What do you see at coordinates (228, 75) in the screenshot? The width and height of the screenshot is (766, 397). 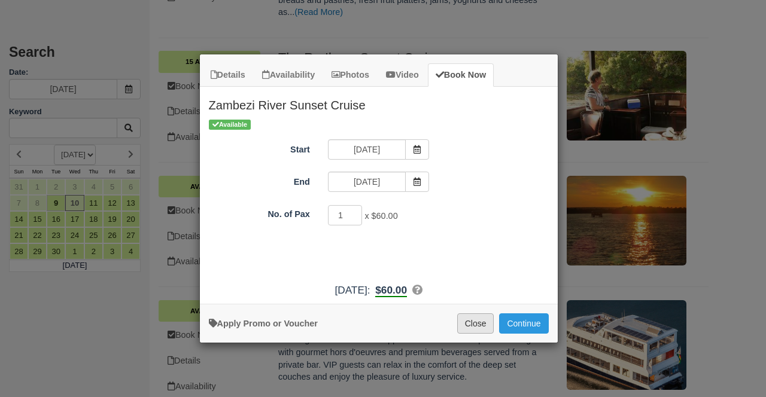 I see `a: Details` at bounding box center [228, 75].